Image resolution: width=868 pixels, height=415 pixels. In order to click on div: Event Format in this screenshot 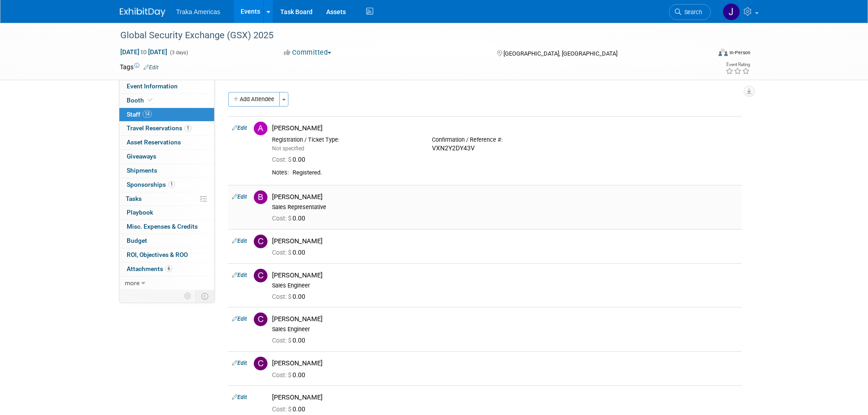, I will do `click(704, 54)`.